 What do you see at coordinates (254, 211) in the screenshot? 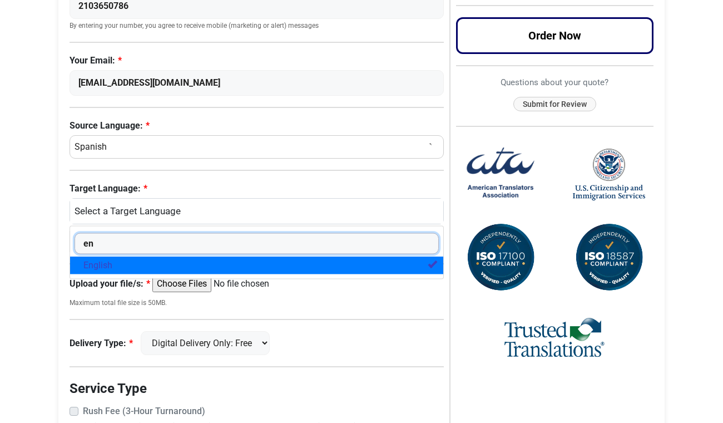
I see `div: English` at bounding box center [254, 211].